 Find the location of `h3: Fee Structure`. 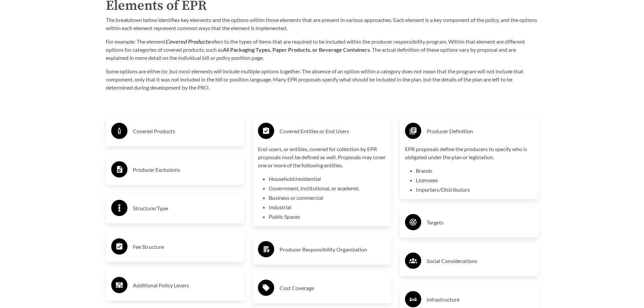

h3: Fee Structure is located at coordinates (186, 247).